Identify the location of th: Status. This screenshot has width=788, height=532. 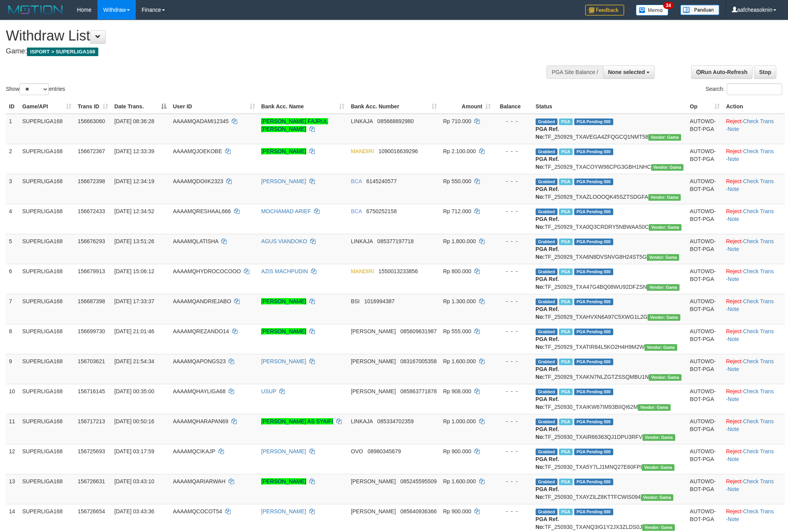
(610, 106).